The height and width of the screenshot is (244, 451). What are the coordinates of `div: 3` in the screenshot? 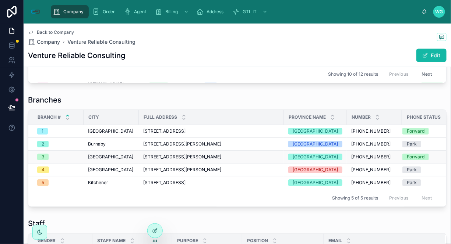 It's located at (43, 157).